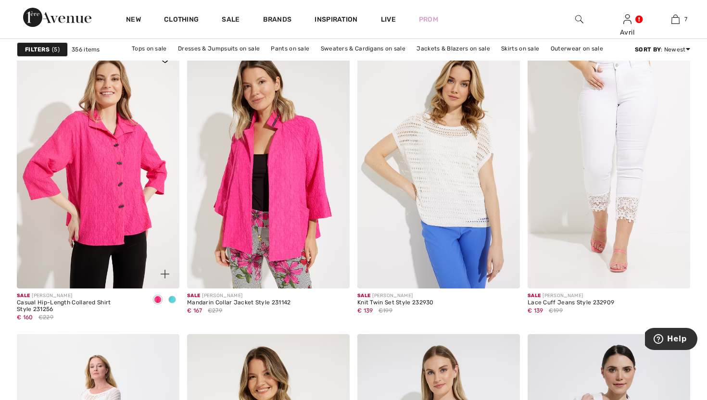 This screenshot has width=707, height=400. Describe the element at coordinates (336, 20) in the screenshot. I see `span: Inspiration` at that location.